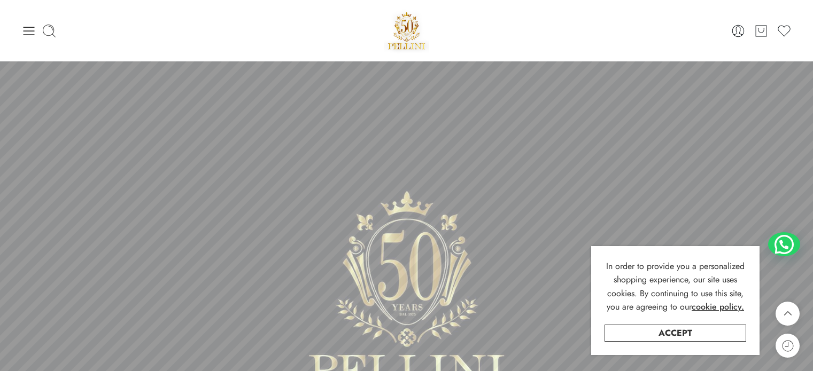  What do you see at coordinates (761, 31) in the screenshot?
I see `a: Cart` at bounding box center [761, 31].